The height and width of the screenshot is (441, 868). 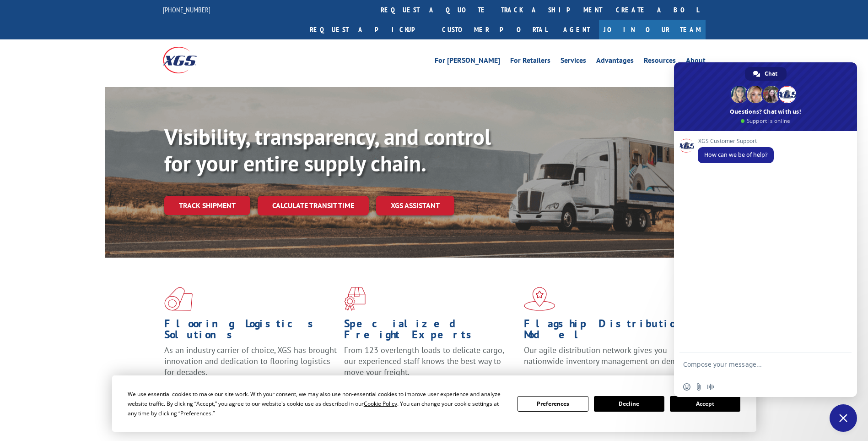 What do you see at coordinates (611, 331) in the screenshot?
I see `h1: Flagship Distribution Model` at bounding box center [611, 331].